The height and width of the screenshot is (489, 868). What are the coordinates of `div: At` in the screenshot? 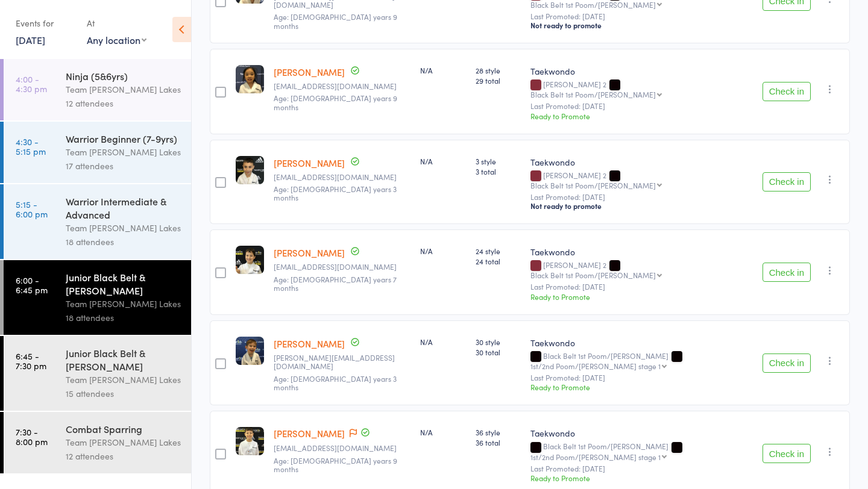 It's located at (116, 23).